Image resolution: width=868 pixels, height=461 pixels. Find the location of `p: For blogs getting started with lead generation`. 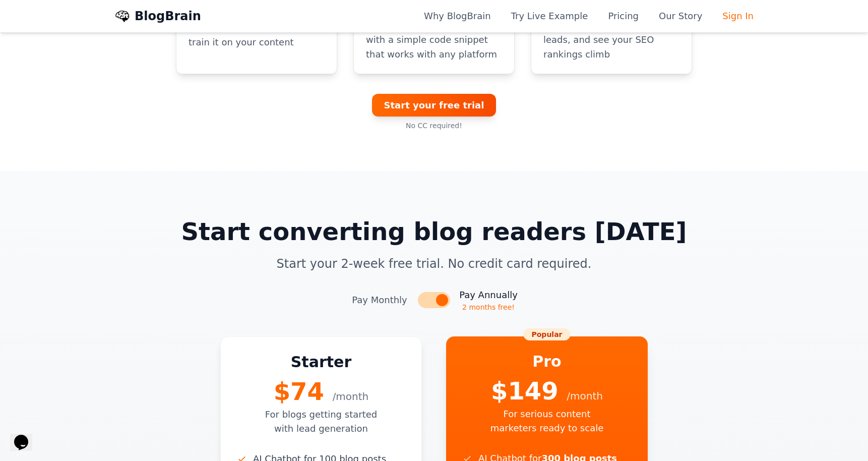

p: For blogs getting started with lead generation is located at coordinates (321, 422).